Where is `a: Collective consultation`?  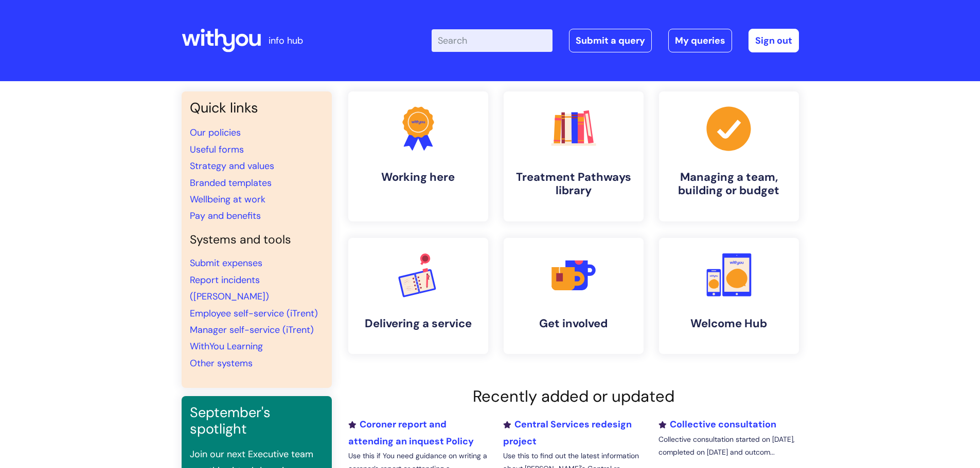 a: Collective consultation is located at coordinates (718, 425).